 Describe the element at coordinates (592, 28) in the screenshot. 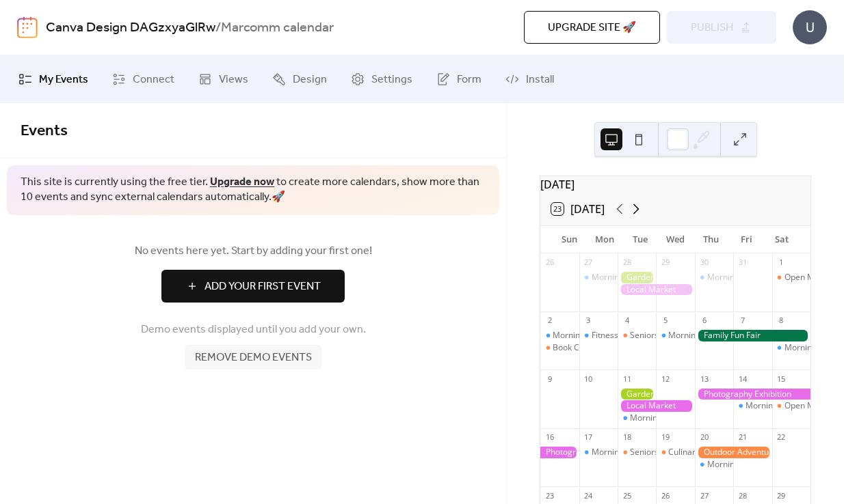

I see `button: Upgrade site 🚀` at that location.